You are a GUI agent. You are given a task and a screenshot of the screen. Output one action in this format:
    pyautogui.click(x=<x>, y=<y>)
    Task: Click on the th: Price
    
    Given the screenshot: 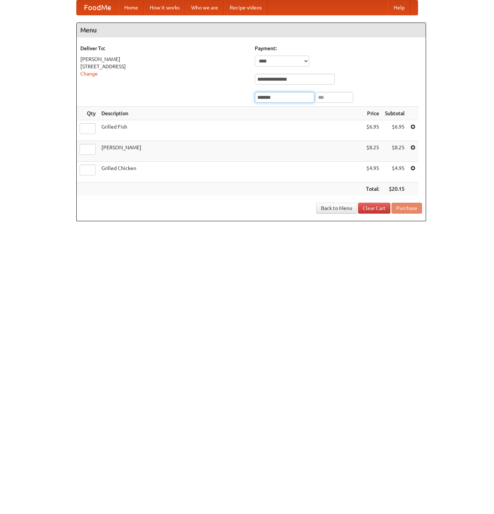 What is the action you would take?
    pyautogui.click(x=372, y=113)
    